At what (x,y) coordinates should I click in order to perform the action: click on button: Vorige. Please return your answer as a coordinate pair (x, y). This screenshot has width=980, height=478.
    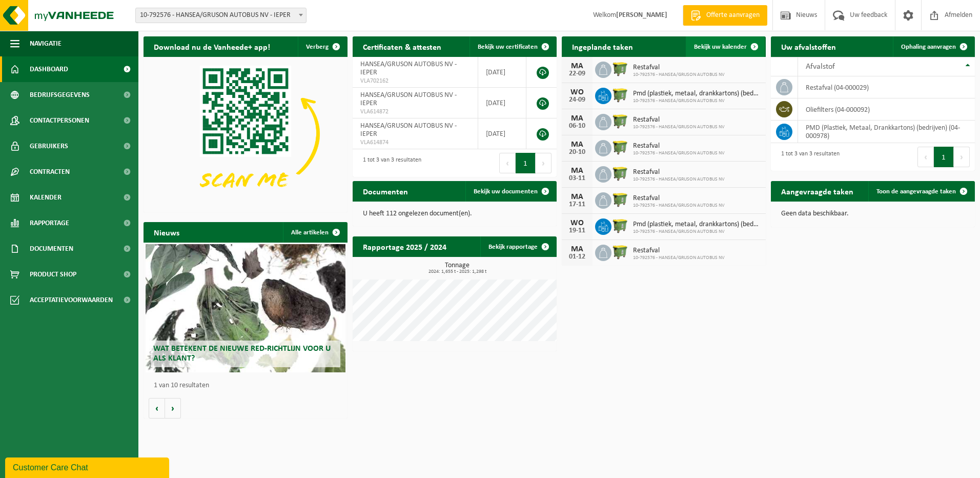
    Looking at the image, I should click on (157, 409).